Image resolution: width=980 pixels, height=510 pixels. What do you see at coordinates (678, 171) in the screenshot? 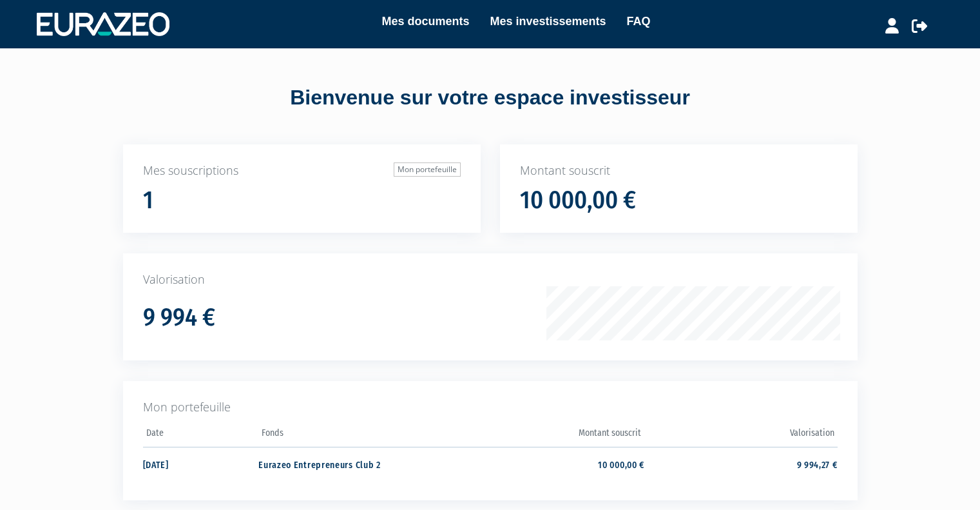
I see `p: Montant souscrit` at bounding box center [678, 171].